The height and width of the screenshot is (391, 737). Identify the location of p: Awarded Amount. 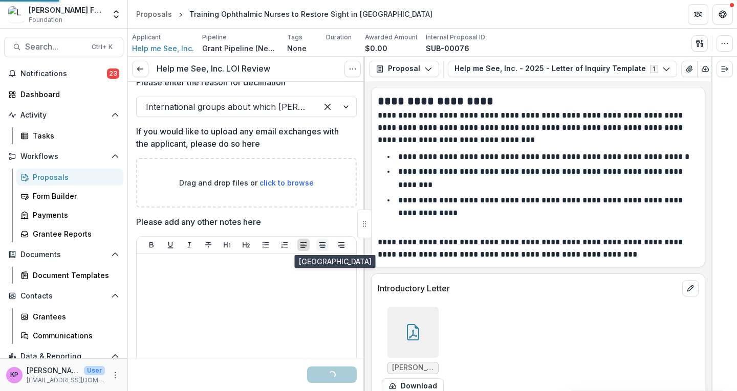
(391, 37).